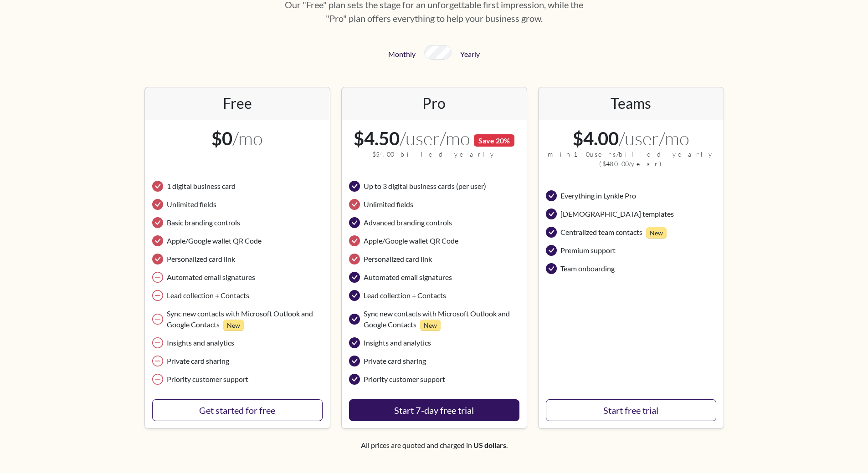  What do you see at coordinates (598, 196) in the screenshot?
I see `span: Everything in Lynkle Pro` at bounding box center [598, 196].